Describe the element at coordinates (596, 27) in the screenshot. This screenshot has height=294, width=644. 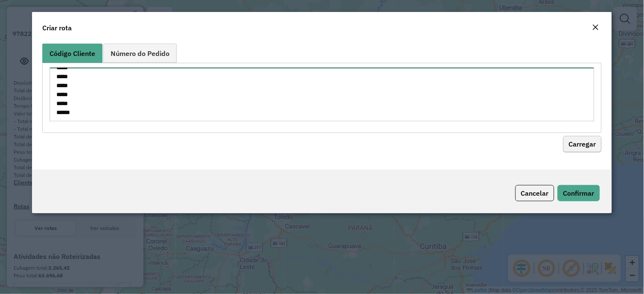
I see `em: Fechar` at that location.